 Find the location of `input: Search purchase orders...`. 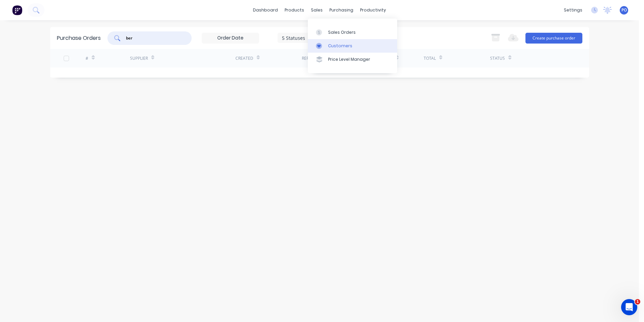

input: Search purchase orders... is located at coordinates (154, 38).